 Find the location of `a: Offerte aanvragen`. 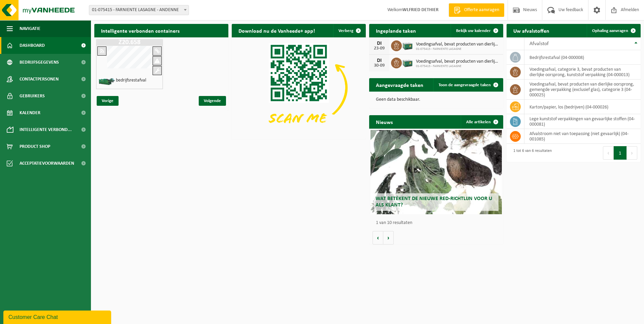

a: Offerte aanvragen is located at coordinates (476, 10).